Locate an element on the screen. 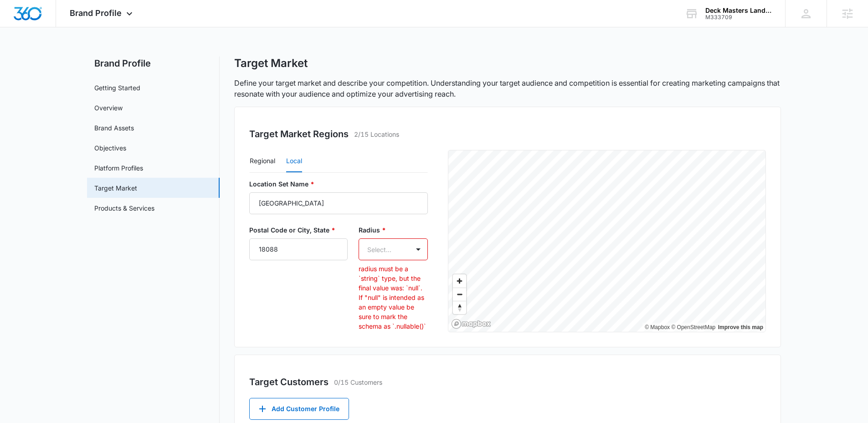 The image size is (868, 423). a: Getting Started is located at coordinates (117, 88).